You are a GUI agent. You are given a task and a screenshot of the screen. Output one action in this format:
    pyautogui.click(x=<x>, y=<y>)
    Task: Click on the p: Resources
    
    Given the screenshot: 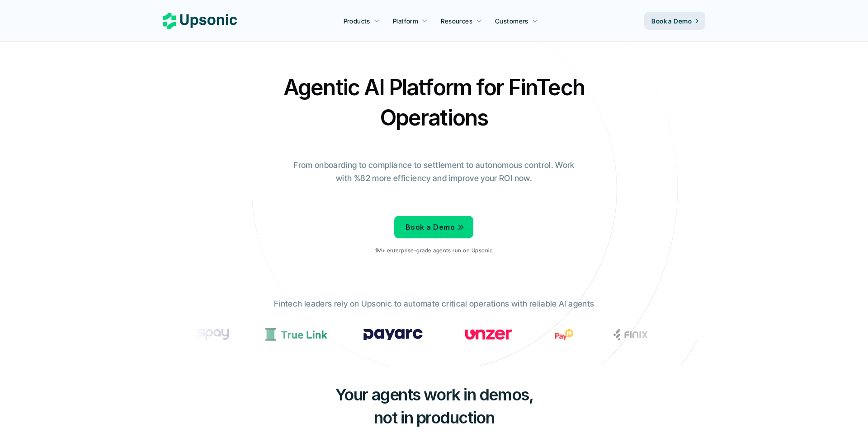 What is the action you would take?
    pyautogui.click(x=456, y=21)
    